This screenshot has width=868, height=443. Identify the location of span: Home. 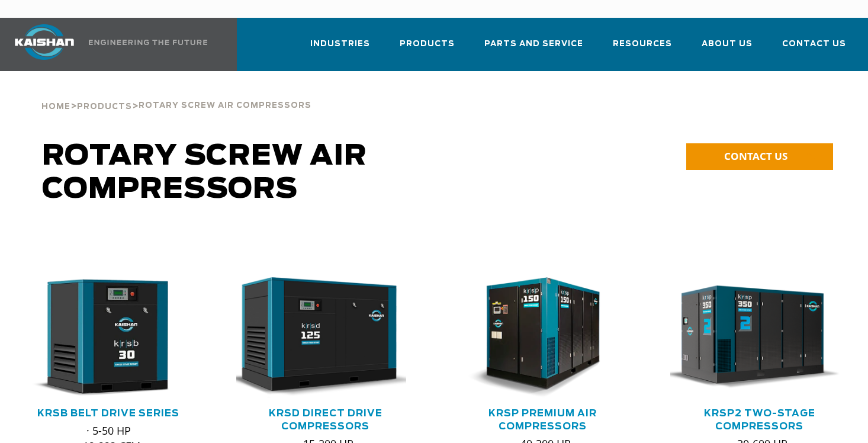
(56, 106).